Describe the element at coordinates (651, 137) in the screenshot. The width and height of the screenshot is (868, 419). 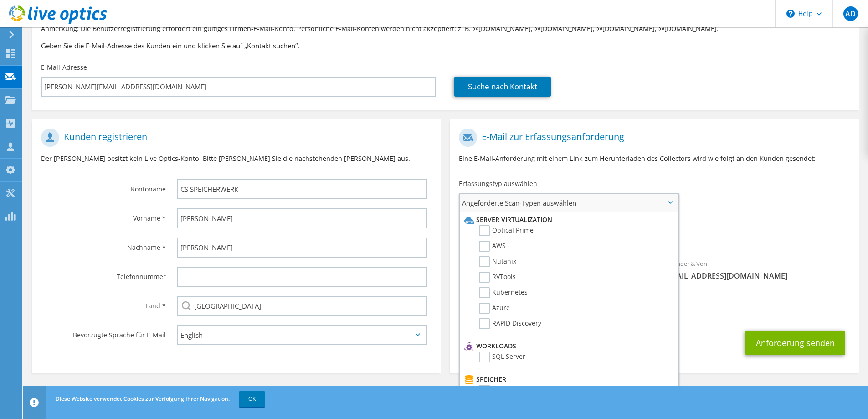
I see `h1: E-Mail zur Erfassungsanforderung` at that location.